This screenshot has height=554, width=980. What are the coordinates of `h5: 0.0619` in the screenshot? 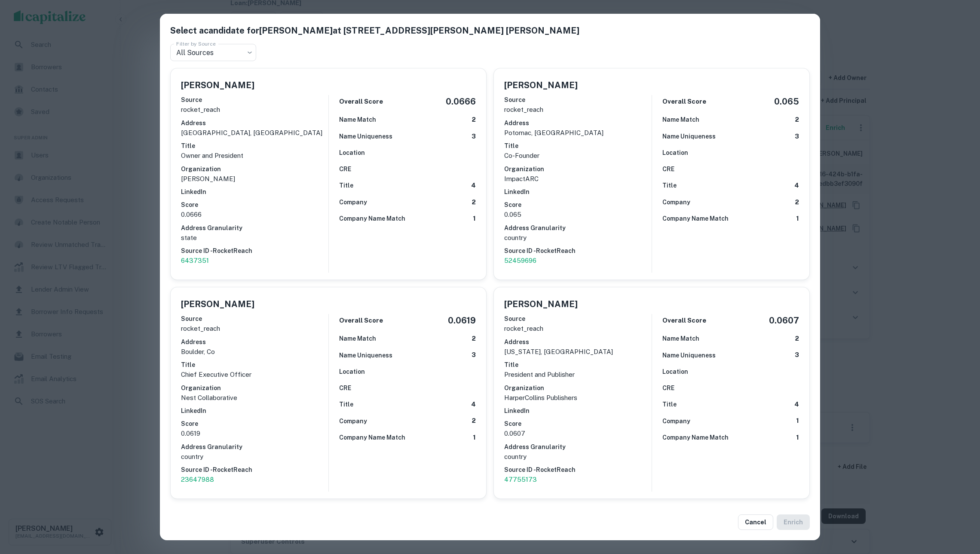 It's located at (462, 321).